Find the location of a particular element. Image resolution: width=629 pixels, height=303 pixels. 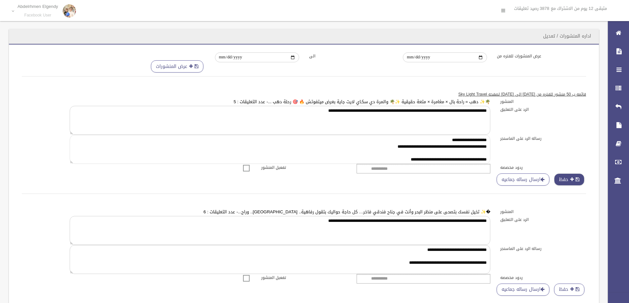

button: عرض المنشورات is located at coordinates (177, 66).